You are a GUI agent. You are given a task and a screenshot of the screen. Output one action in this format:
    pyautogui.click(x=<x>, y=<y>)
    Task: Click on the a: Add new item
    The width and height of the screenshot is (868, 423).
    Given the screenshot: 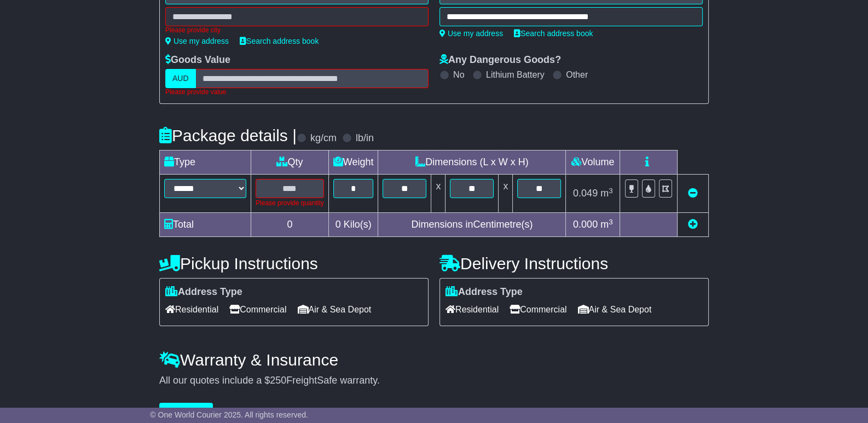 What is the action you would take?
    pyautogui.click(x=693, y=224)
    